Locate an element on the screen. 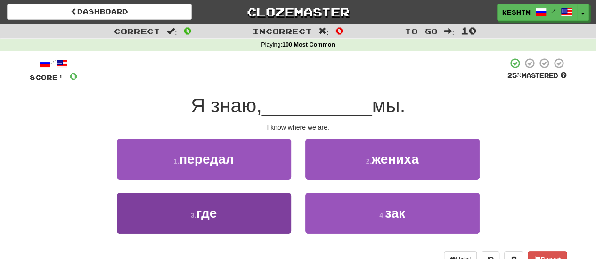 The width and height of the screenshot is (596, 259). button: 2.жениха is located at coordinates (392, 159).